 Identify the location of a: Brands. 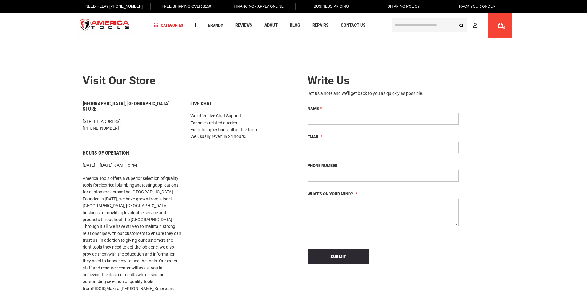
(215, 25).